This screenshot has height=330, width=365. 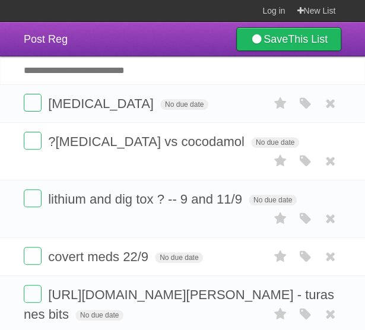 What do you see at coordinates (308, 39) in the screenshot?
I see `b: This List` at bounding box center [308, 39].